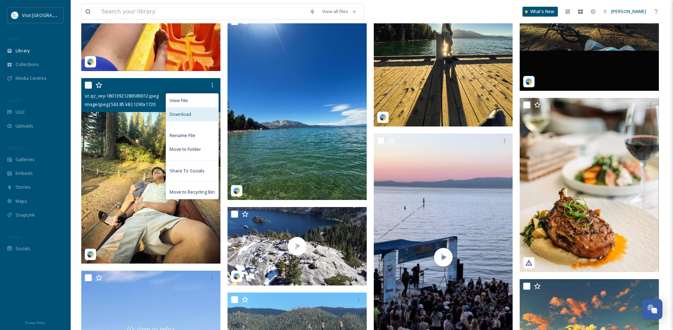 The width and height of the screenshot is (673, 330). What do you see at coordinates (179, 100) in the screenshot?
I see `span: View File` at bounding box center [179, 100].